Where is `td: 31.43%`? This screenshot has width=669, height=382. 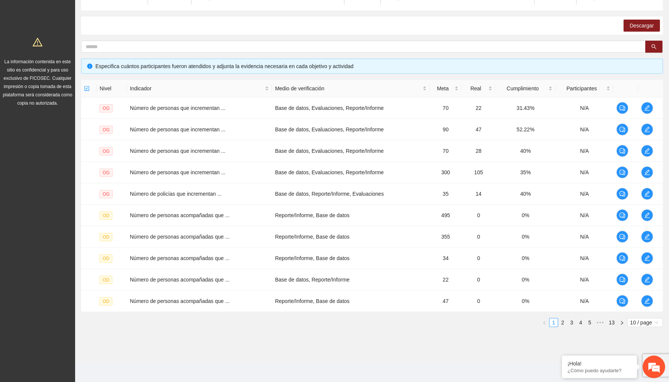
td: 31.43% is located at coordinates (526, 108).